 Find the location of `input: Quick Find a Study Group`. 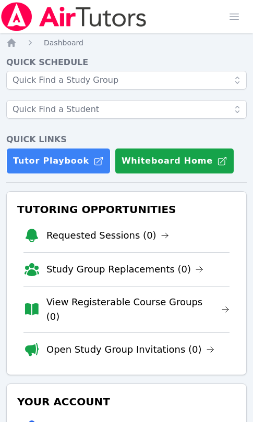

input: Quick Find a Study Group is located at coordinates (126, 80).